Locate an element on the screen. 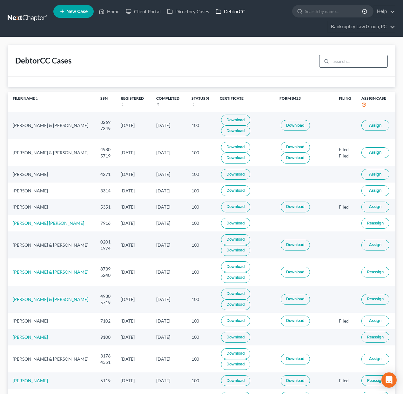  div: 8739 is located at coordinates (105, 269).